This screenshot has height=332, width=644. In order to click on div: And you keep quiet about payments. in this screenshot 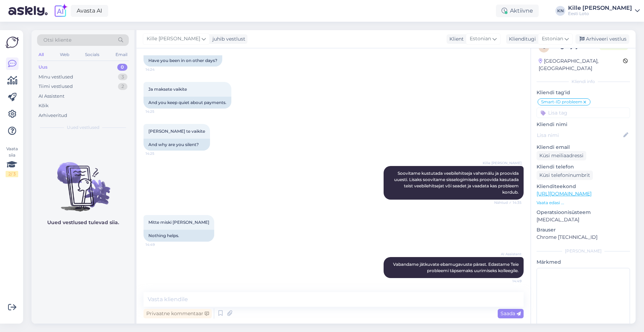, I will do `click(187, 103)`.